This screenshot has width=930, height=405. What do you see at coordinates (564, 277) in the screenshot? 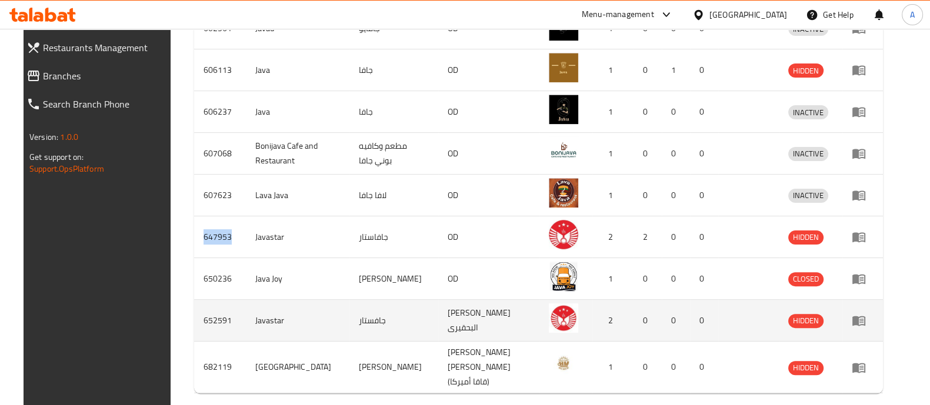
I see `img: Java Joy` at bounding box center [564, 277].